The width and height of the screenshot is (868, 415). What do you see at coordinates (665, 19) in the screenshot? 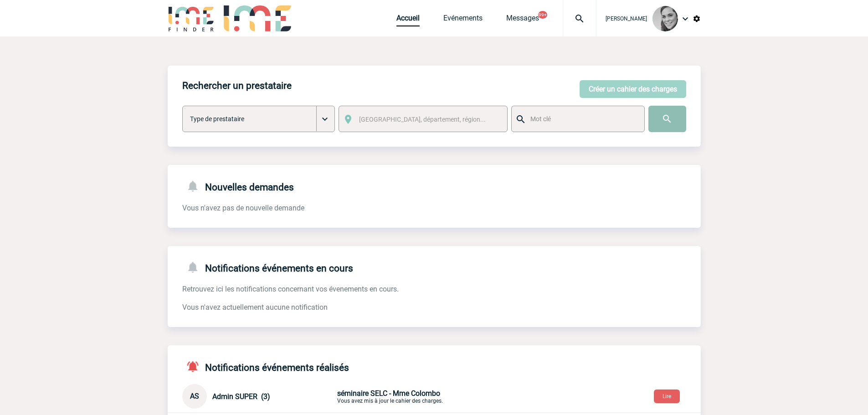
I see `img: 94297-0.png` at bounding box center [665, 19].